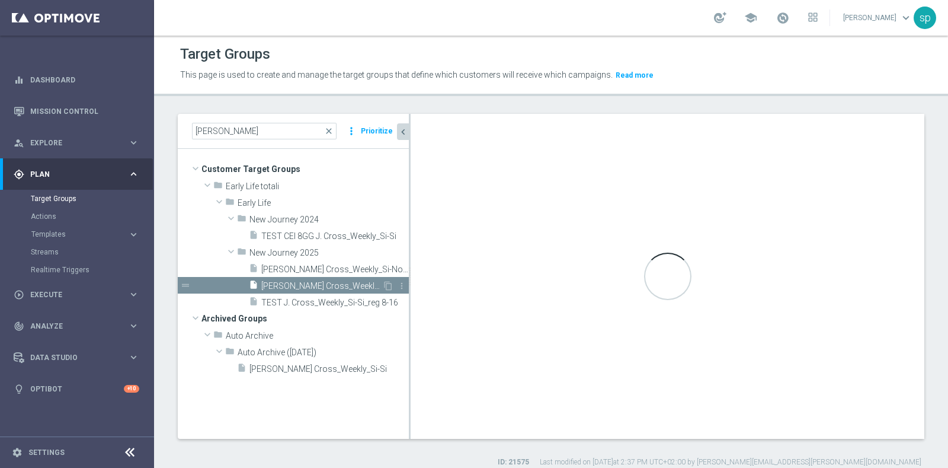 The height and width of the screenshot is (468, 948). Describe the element at coordinates (76, 111) in the screenshot. I see `div: Mission Control` at that location.